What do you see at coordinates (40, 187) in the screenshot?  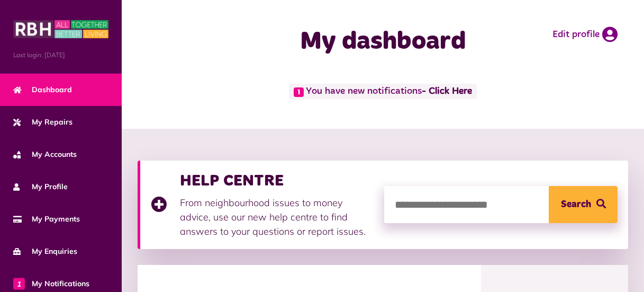 I see `span: My Profile` at bounding box center [40, 187].